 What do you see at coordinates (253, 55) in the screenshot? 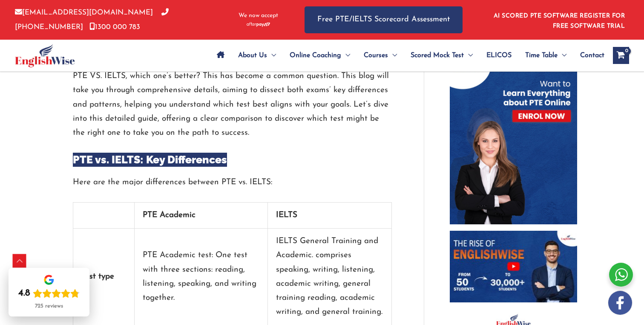
I see `span: About Us` at bounding box center [253, 55].